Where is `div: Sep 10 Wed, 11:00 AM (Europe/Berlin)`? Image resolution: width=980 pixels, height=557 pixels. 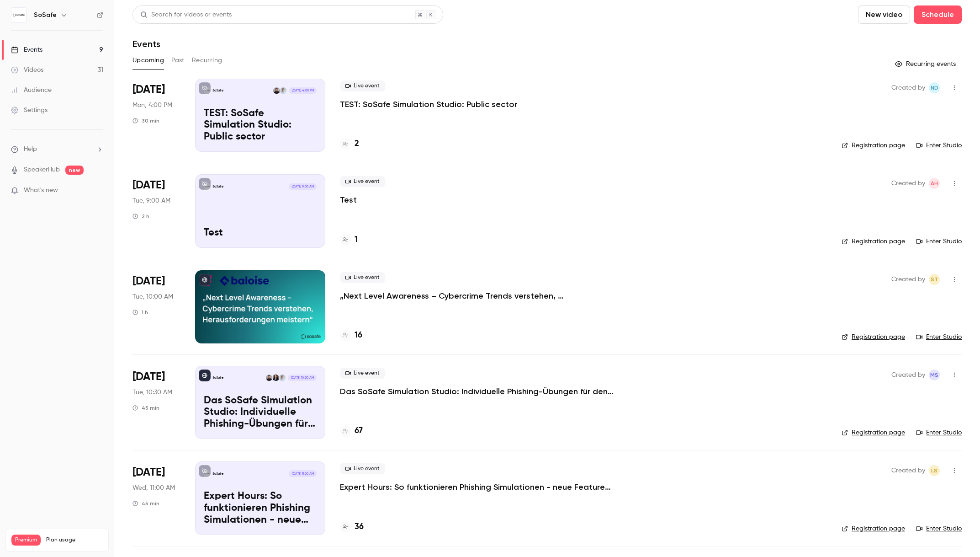 div: Sep 10 Wed, 11:00 AM (Europe/Berlin) is located at coordinates (156, 498).